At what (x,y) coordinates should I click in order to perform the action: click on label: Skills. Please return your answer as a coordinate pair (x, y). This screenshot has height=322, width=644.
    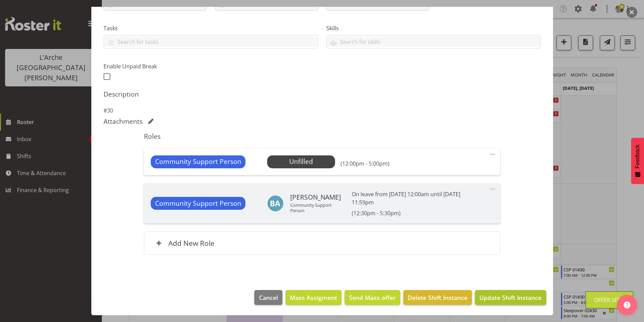
    Looking at the image, I should click on (433, 28).